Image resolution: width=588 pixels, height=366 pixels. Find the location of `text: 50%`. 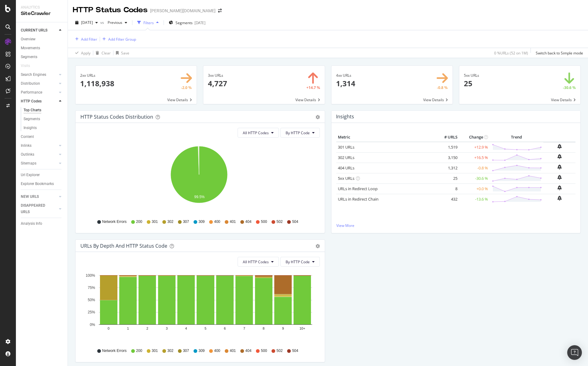

text: 50% is located at coordinates (92, 300).